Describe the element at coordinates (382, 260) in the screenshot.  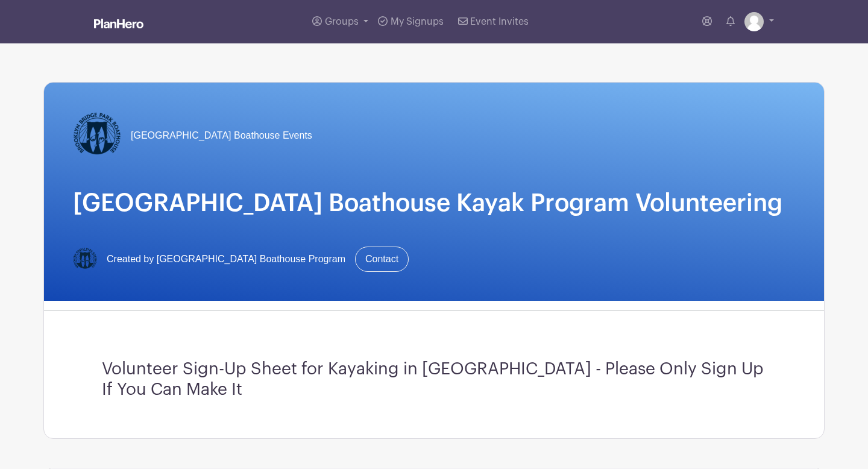
I see `a: Contact` at that location.